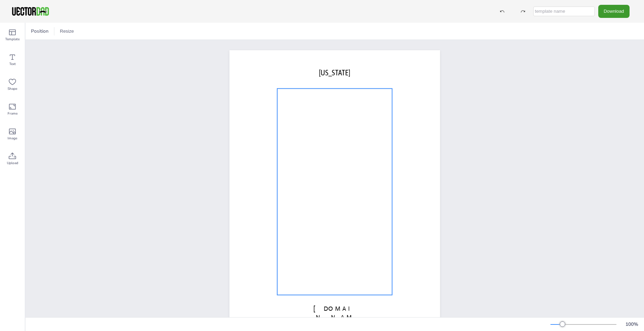 The width and height of the screenshot is (644, 331). I want to click on div: 100 %, so click(632, 324).